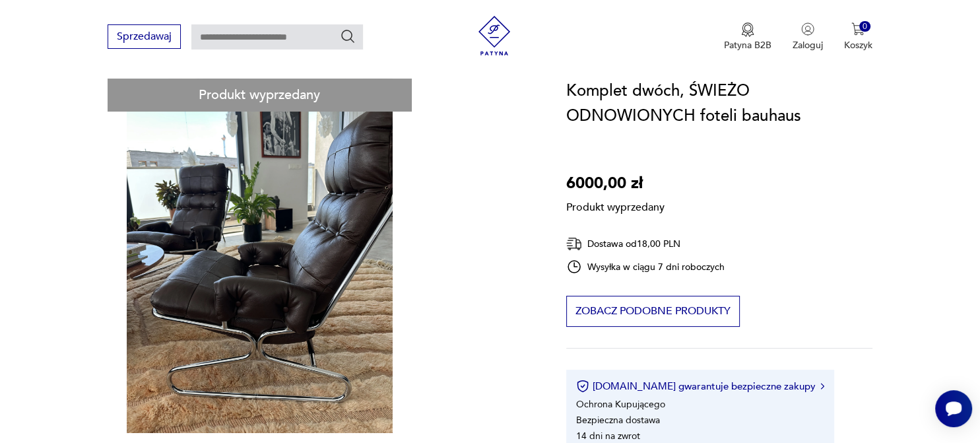 The image size is (980, 443). I want to click on img: Ikona dostawy, so click(574, 243).